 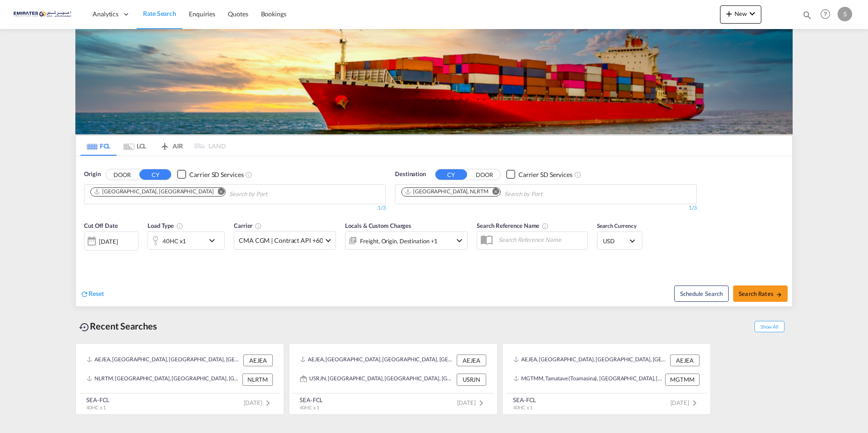 I want to click on span: Show All, so click(x=770, y=327).